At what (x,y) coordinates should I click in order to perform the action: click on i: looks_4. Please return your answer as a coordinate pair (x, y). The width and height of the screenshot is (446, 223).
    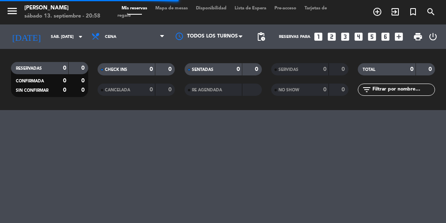
    Looking at the image, I should click on (359, 37).